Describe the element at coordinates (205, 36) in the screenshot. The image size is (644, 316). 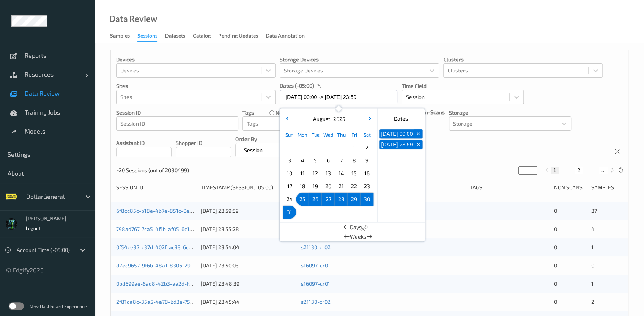
I see `a: Catalog` at that location.